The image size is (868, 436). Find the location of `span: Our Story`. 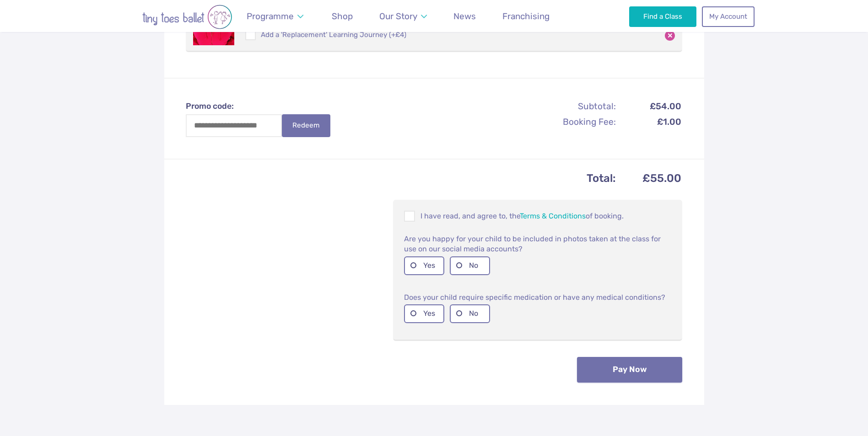

span: Our Story is located at coordinates (398, 16).